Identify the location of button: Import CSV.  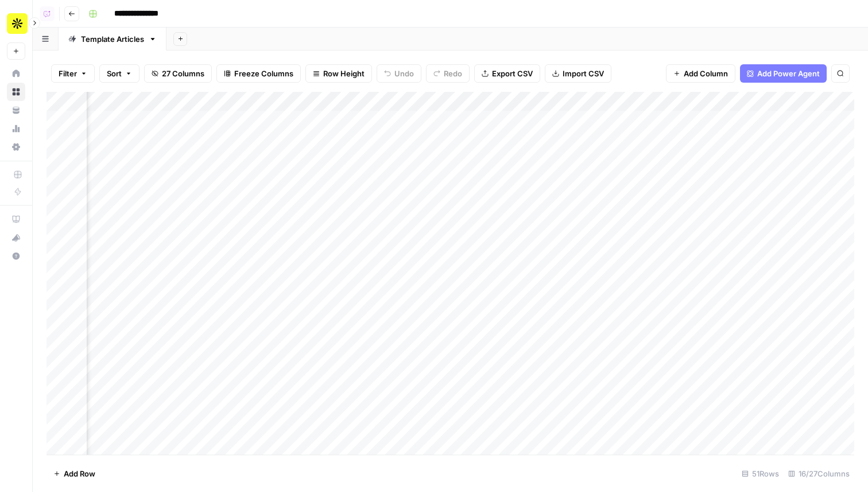
(578, 74).